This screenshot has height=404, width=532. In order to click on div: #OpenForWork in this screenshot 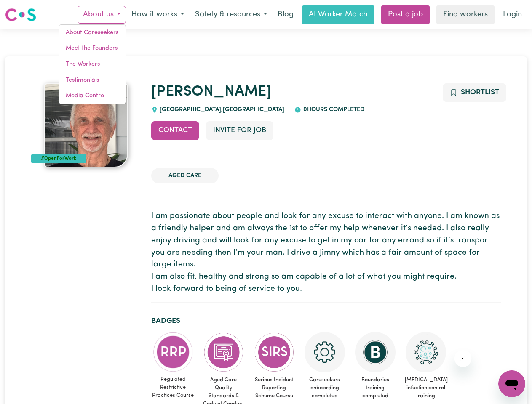, I will do `click(59, 159)`.